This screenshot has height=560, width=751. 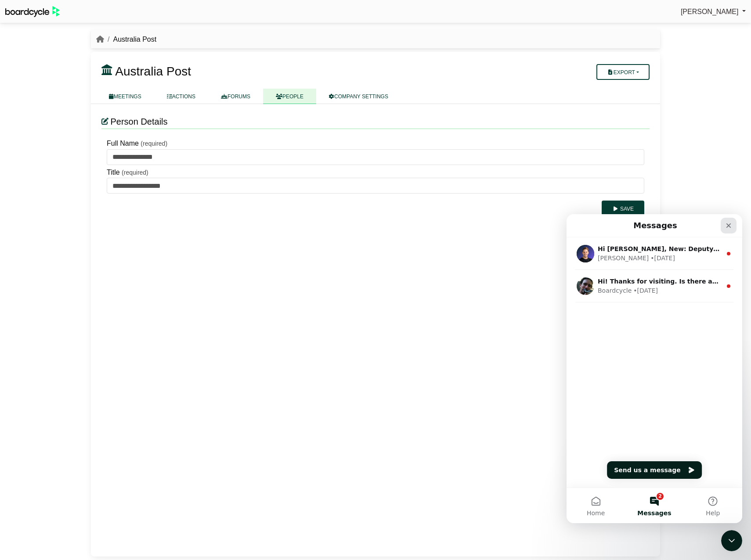 What do you see at coordinates (358, 96) in the screenshot?
I see `a: COMPANY SETTINGS` at bounding box center [358, 96].